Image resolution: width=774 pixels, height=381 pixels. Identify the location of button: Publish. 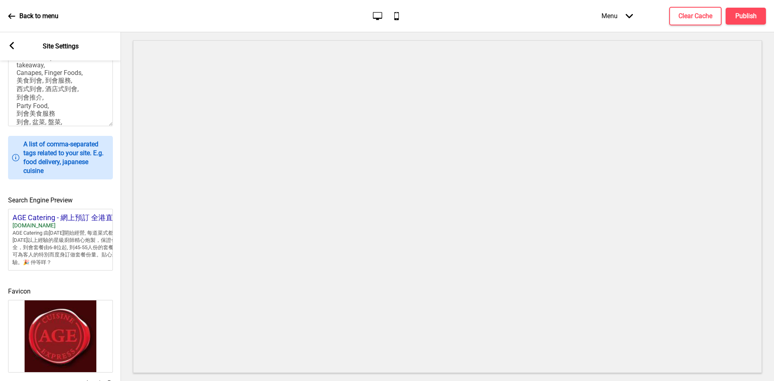
(745, 16).